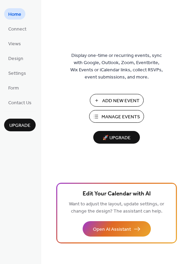 This screenshot has height=264, width=192. What do you see at coordinates (121, 117) in the screenshot?
I see `span: Manage Events` at bounding box center [121, 117].